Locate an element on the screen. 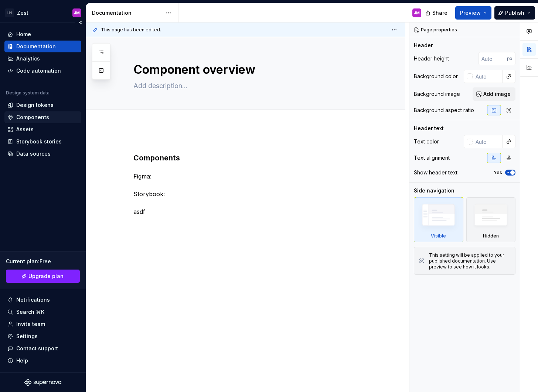  button: Search ⌘K is located at coordinates (43, 312).